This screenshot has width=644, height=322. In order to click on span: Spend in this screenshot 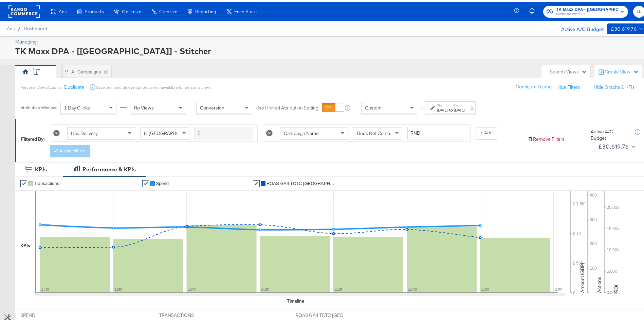, I will do `click(162, 181)`.